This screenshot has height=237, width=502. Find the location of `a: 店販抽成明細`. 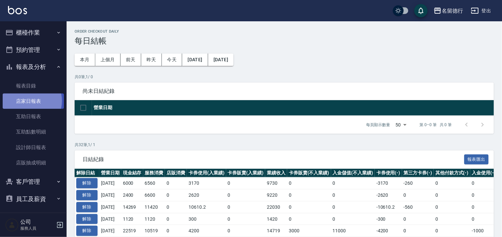

a: 店販抽成明細 is located at coordinates (33, 163).